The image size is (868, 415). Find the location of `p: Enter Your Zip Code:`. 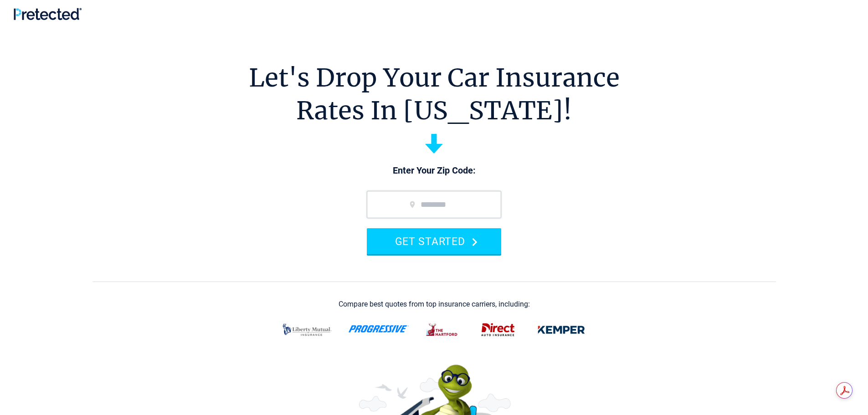

p: Enter Your Zip Code: is located at coordinates (434, 171).